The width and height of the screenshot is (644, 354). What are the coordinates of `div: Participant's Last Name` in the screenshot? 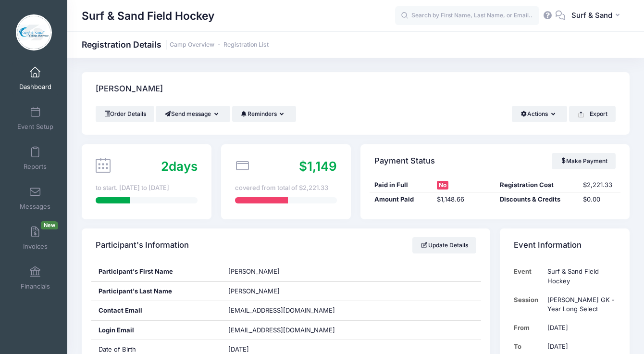 It's located at (156, 291).